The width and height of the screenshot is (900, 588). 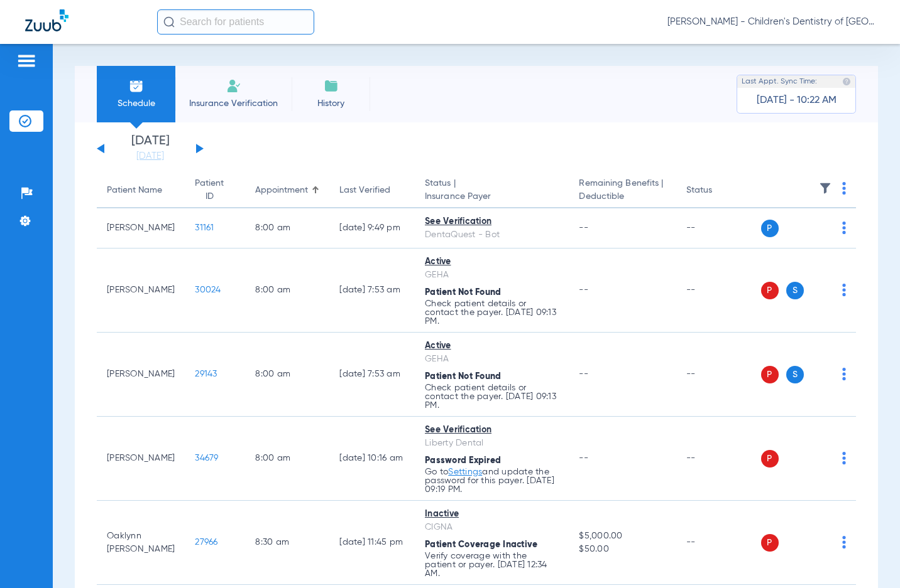 What do you see at coordinates (208, 290) in the screenshot?
I see `span: 30024` at bounding box center [208, 290].